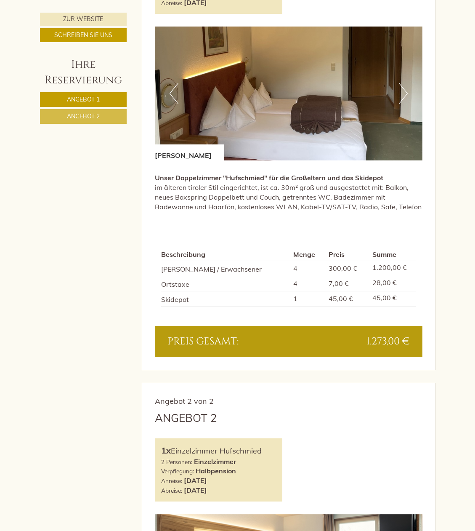 The width and height of the screenshot is (475, 531). I want to click on td: Ortstaxe, so click(226, 284).